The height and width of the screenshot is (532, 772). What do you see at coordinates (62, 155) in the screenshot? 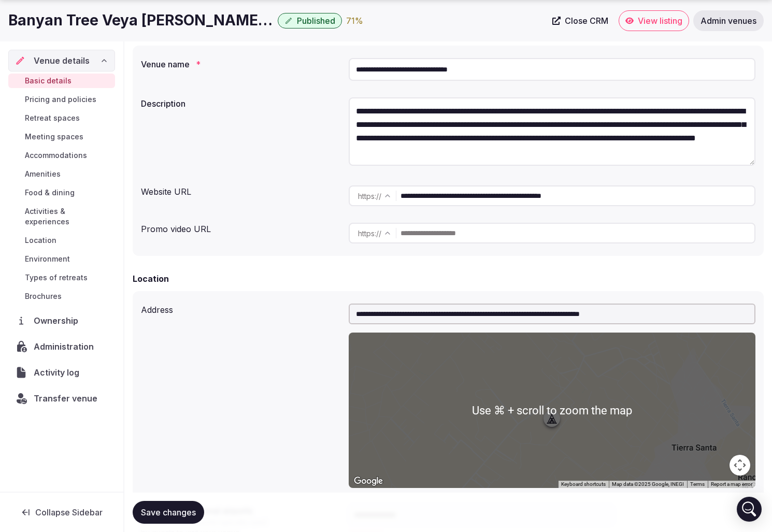
I see `a: Accommodations` at bounding box center [62, 155].